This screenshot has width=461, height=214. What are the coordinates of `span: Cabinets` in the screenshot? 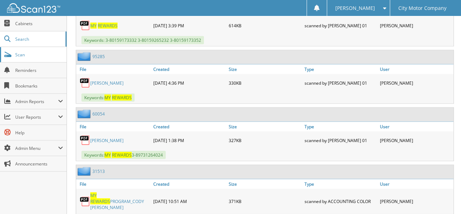 It's located at (39, 23).